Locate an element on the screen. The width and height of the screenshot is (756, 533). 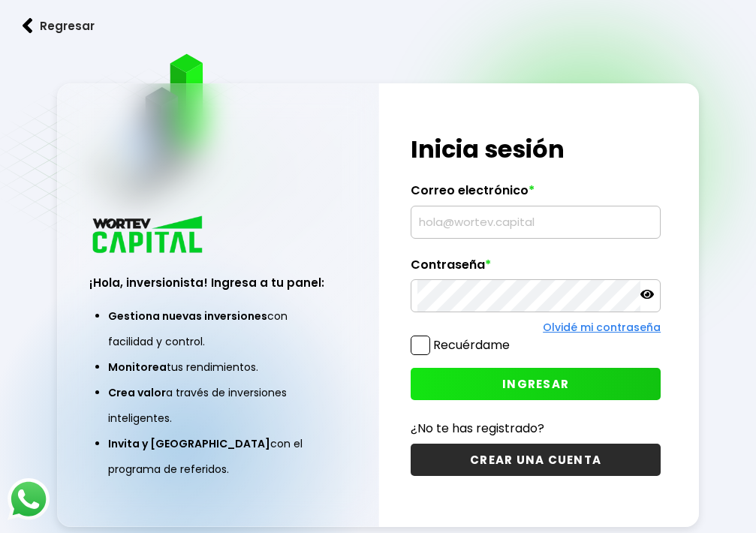
h3: ¡Hola, inversionista! Ingresa a tu panel: is located at coordinates (218, 283).